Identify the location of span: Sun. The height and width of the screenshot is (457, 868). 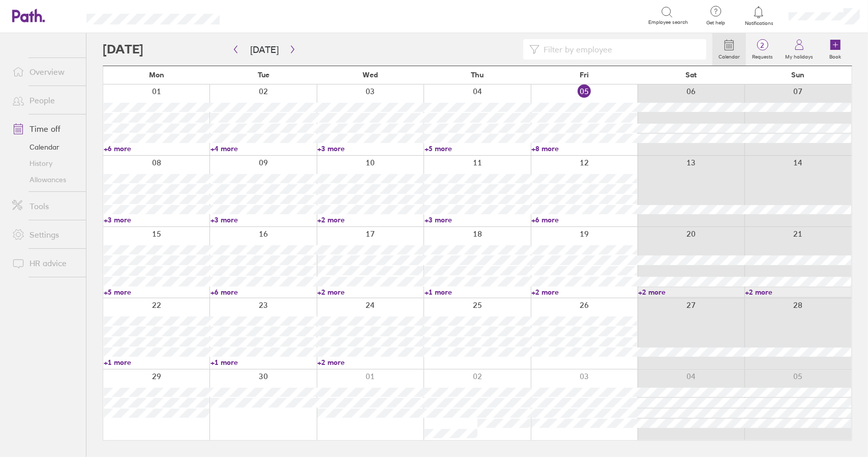
(798, 75).